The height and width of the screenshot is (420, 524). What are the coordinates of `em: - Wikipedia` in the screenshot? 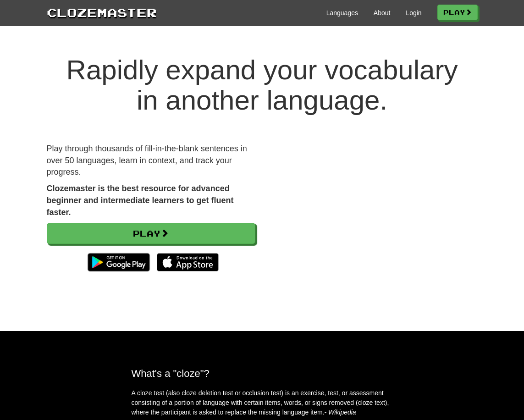 It's located at (340, 412).